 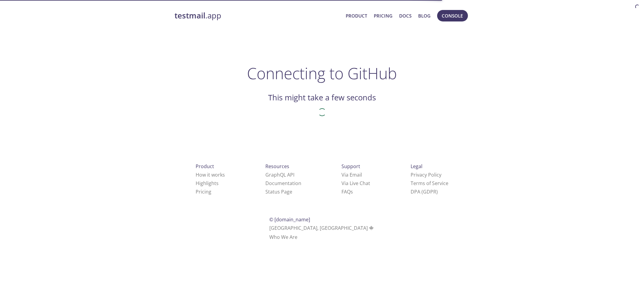 I want to click on a: Documentation, so click(x=283, y=183).